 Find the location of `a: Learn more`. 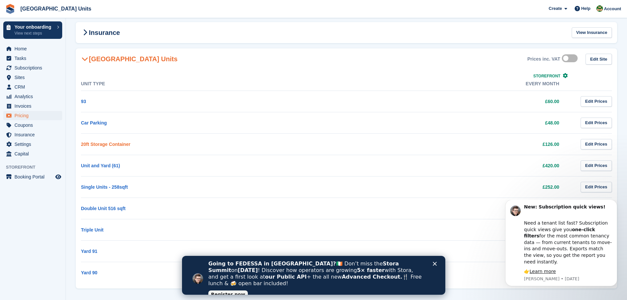

a: Learn more is located at coordinates (47, 71).